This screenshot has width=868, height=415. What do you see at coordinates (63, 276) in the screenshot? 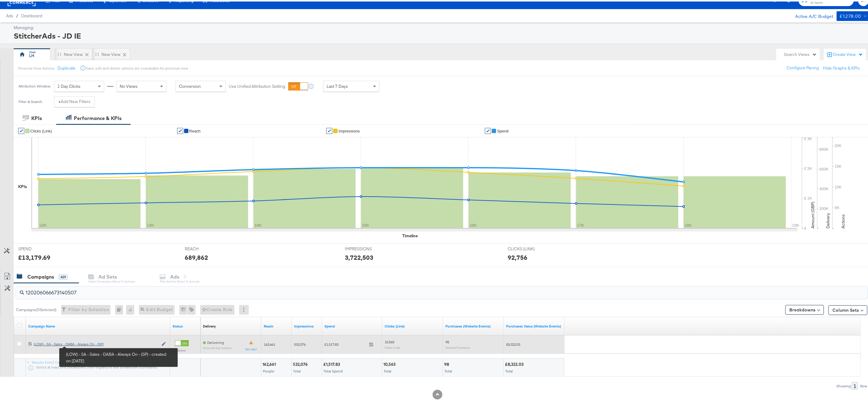
I see `div: 429` at bounding box center [63, 276].